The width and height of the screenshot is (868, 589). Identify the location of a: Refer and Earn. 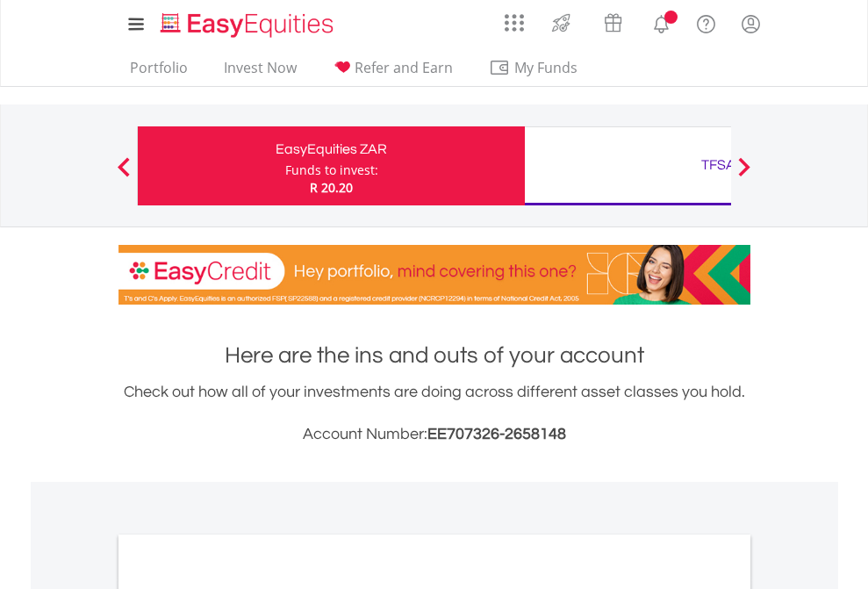
(392, 72).